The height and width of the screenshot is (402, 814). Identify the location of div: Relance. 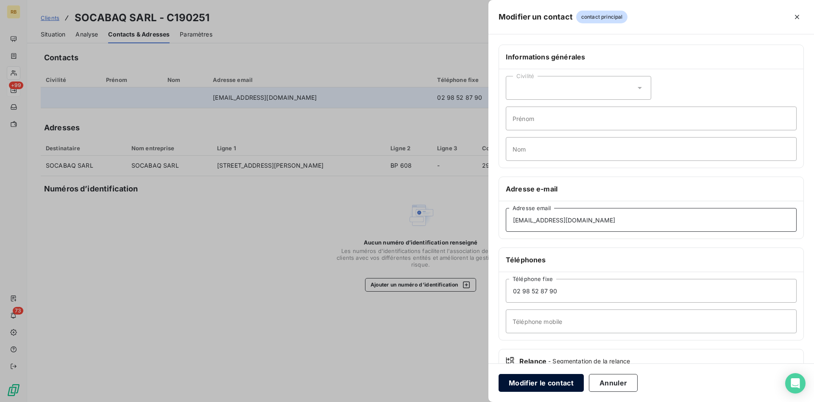
(651, 361).